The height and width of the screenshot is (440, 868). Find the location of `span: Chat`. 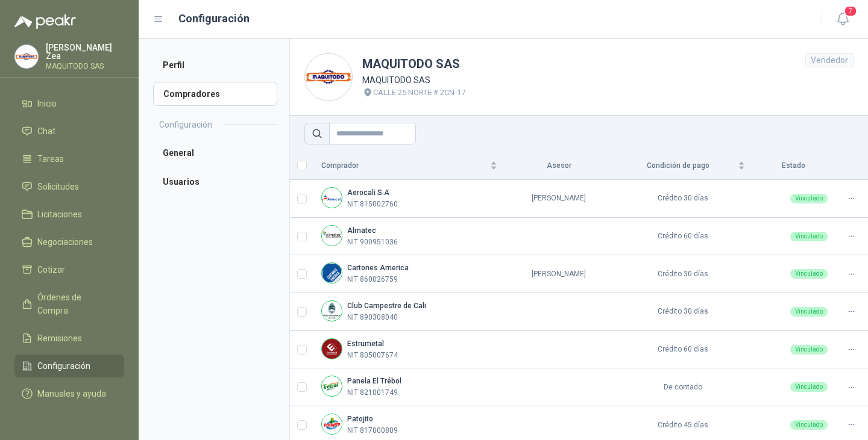

span: Chat is located at coordinates (46, 131).